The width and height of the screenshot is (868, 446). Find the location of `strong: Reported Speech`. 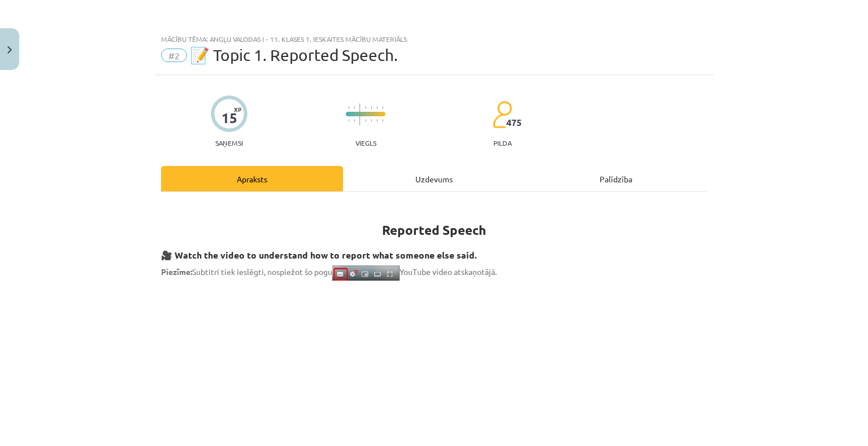

strong: Reported Speech is located at coordinates (434, 230).